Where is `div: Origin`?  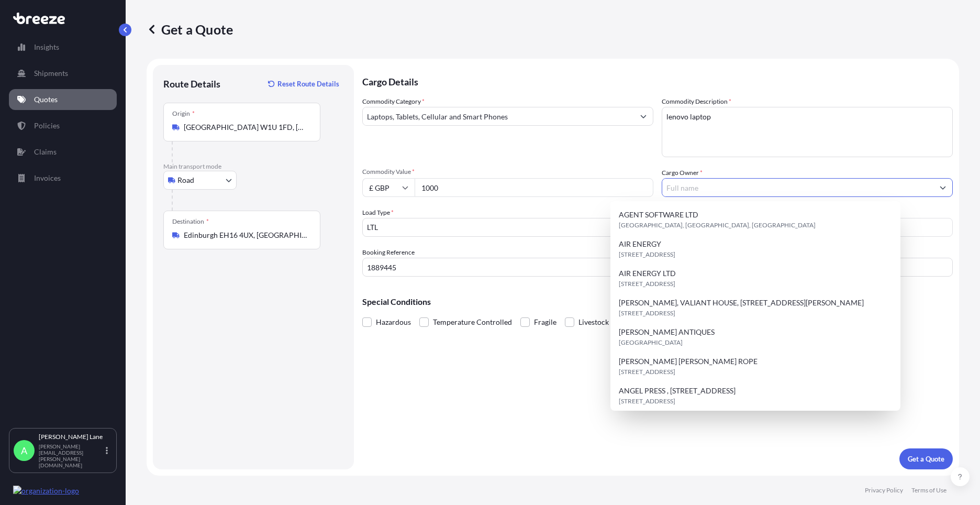 div: Origin is located at coordinates (183, 113).